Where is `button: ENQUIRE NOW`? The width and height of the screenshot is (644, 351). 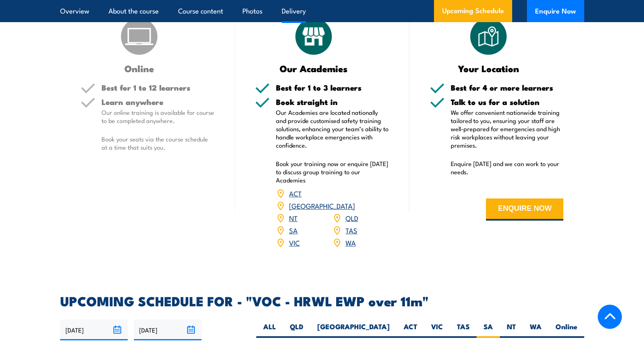 button: ENQUIRE NOW is located at coordinates (525, 209).